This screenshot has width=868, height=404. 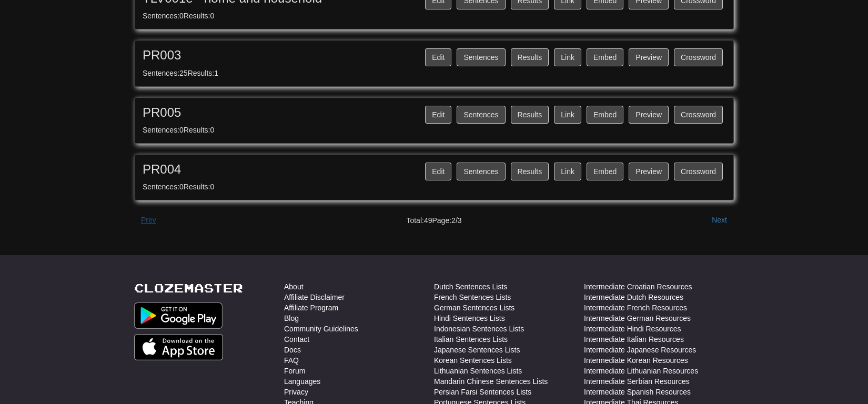 What do you see at coordinates (178, 316) in the screenshot?
I see `img: Get it on Google Play` at bounding box center [178, 316].